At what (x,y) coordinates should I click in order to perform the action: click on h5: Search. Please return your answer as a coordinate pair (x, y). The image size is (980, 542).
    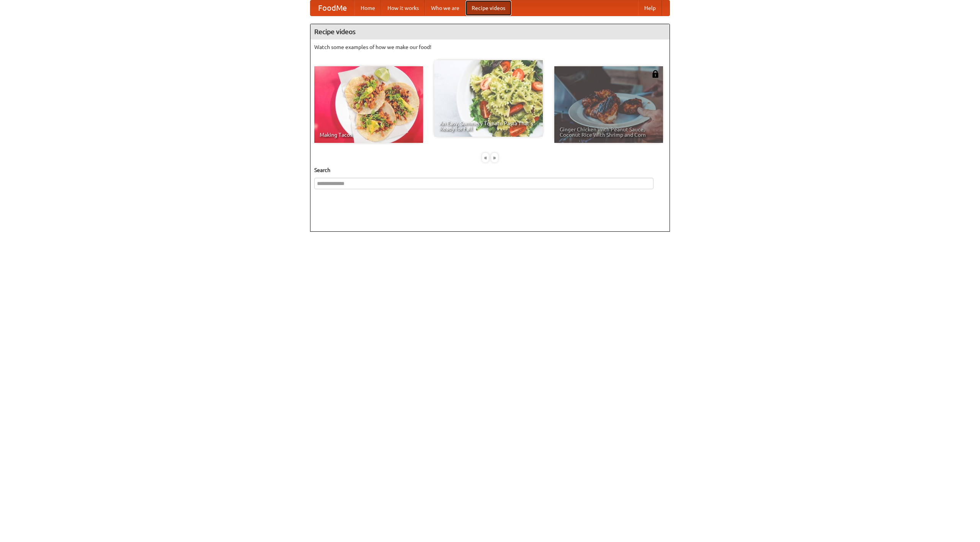
    Looking at the image, I should click on (490, 170).